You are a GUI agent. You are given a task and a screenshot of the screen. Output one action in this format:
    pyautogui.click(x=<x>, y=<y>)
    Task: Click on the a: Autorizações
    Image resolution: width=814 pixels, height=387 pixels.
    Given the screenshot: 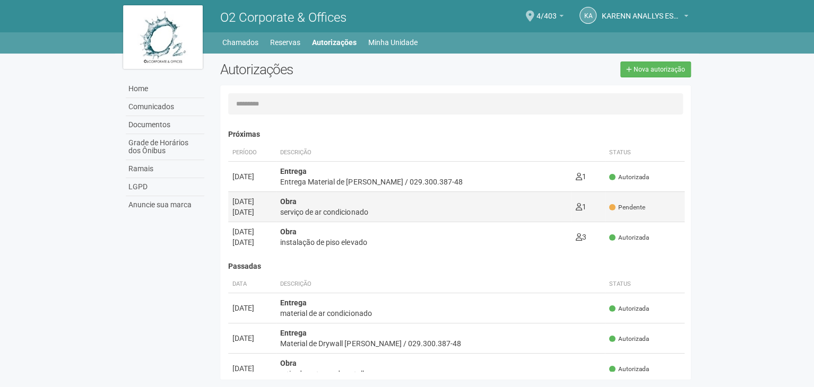 What is the action you would take?
    pyautogui.click(x=334, y=42)
    